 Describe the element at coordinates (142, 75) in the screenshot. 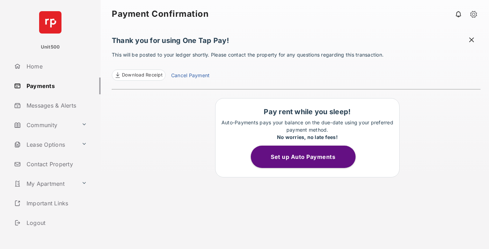

I see `span: Download Receipt` at that location.